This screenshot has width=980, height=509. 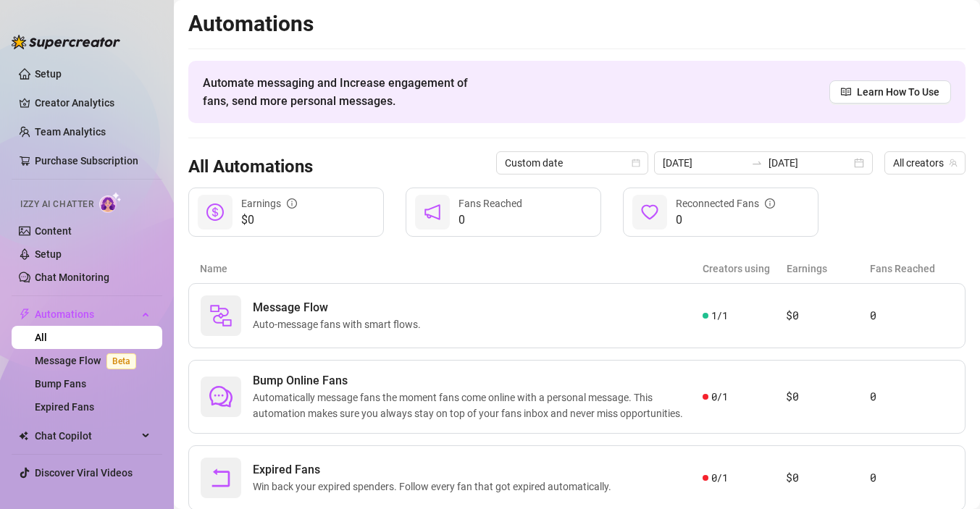 I want to click on span: Learn How To Use, so click(x=898, y=92).